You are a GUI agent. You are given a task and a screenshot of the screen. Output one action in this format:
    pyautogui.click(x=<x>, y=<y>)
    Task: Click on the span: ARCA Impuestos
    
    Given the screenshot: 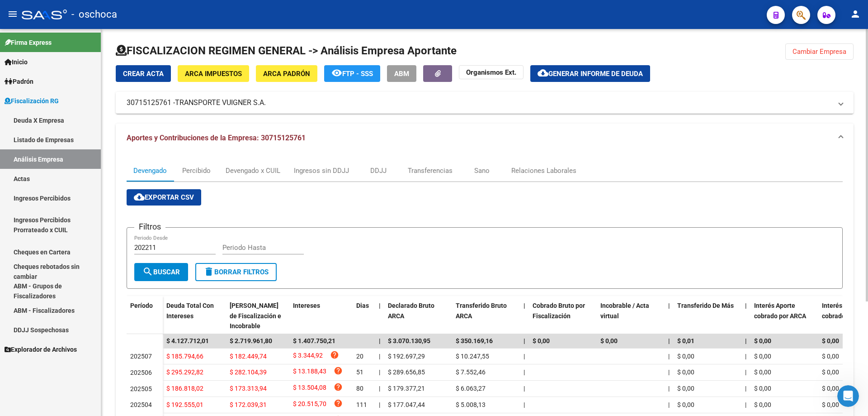 What is the action you would take?
    pyautogui.click(x=214, y=74)
    